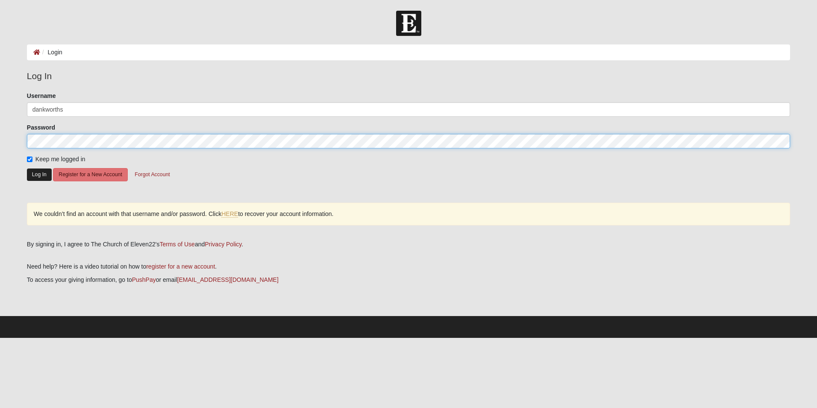 The height and width of the screenshot is (408, 817). Describe the element at coordinates (39, 174) in the screenshot. I see `button: Log In` at that location.